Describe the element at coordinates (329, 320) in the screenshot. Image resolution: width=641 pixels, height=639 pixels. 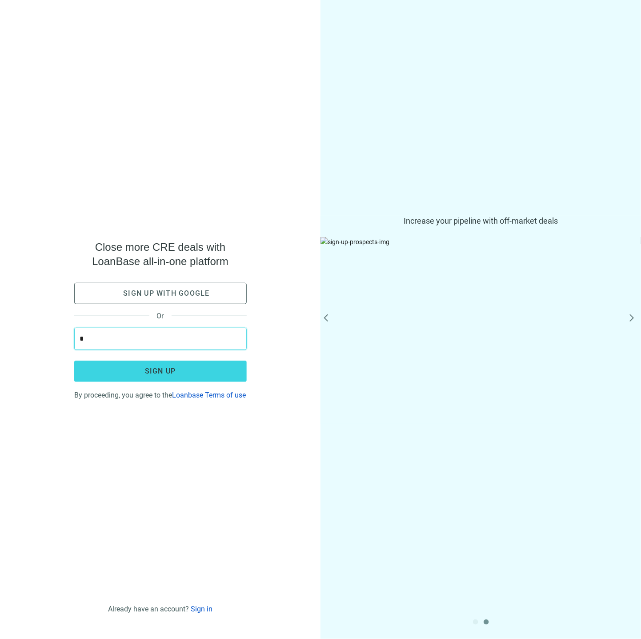
I see `button: prev` at that location.